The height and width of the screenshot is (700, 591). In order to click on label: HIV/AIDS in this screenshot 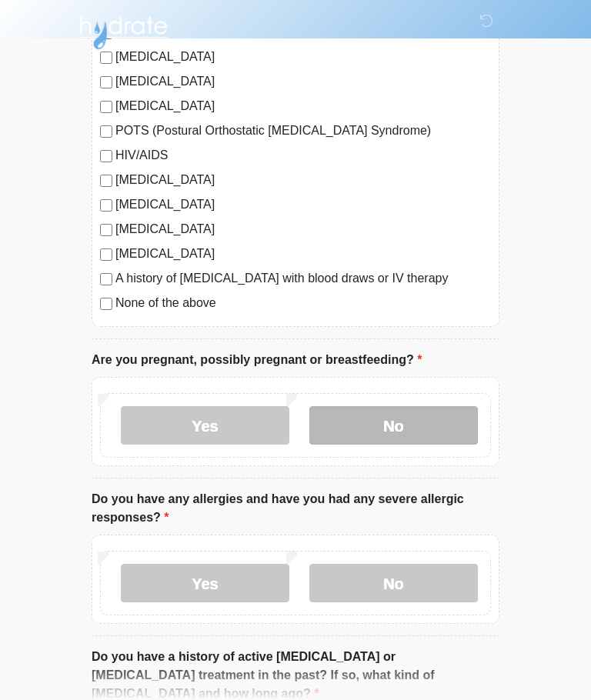, I will do `click(303, 156)`.